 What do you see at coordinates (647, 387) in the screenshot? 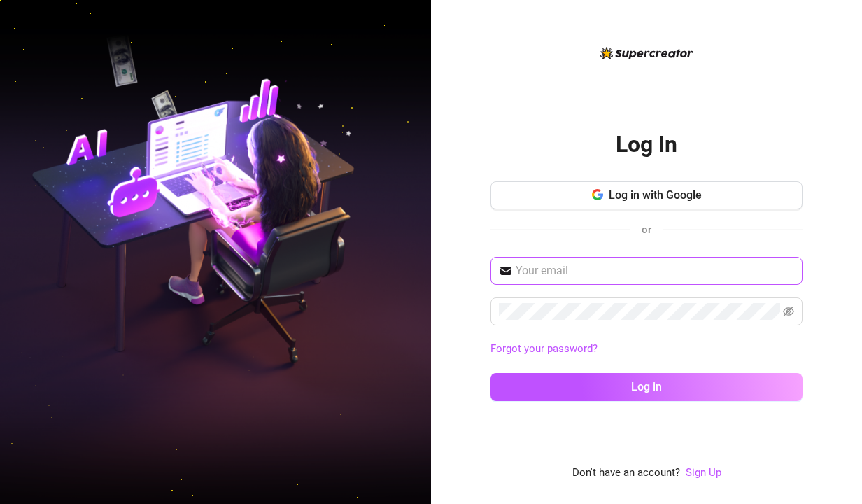
I see `button: Log in` at bounding box center [647, 387].